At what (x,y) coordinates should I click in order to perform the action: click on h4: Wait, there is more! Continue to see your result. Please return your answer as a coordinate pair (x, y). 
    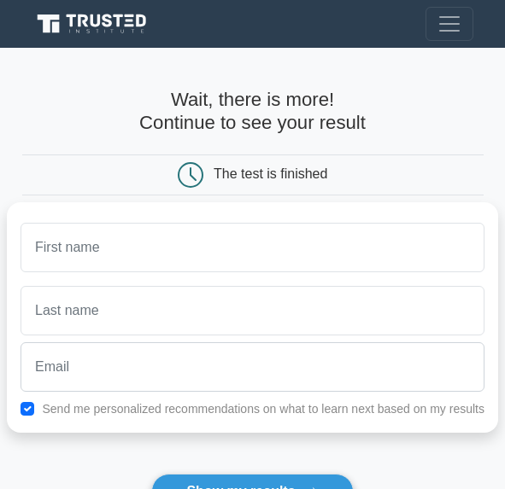
    Looking at the image, I should click on (252, 111).